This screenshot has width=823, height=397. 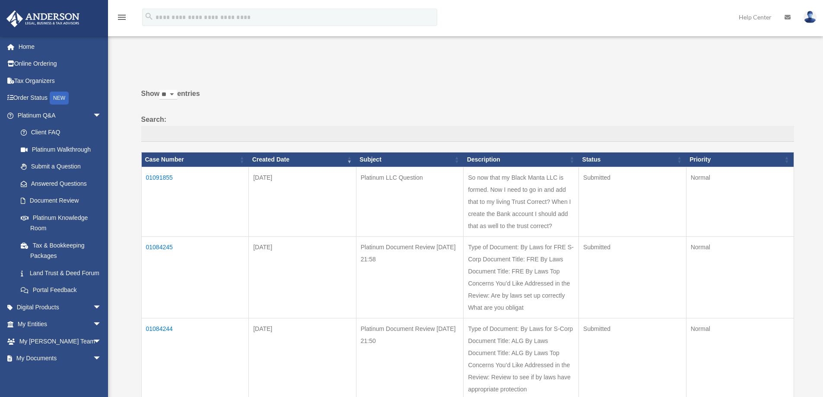 What do you see at coordinates (195, 277) in the screenshot?
I see `td: 01084245` at bounding box center [195, 277].